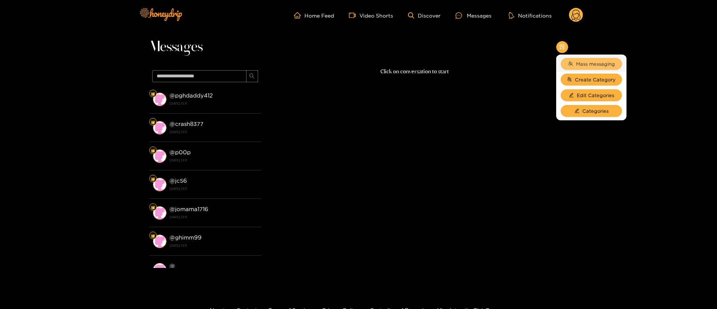  Describe the element at coordinates (186, 124) in the screenshot. I see `strong: @ crash8377` at that location.